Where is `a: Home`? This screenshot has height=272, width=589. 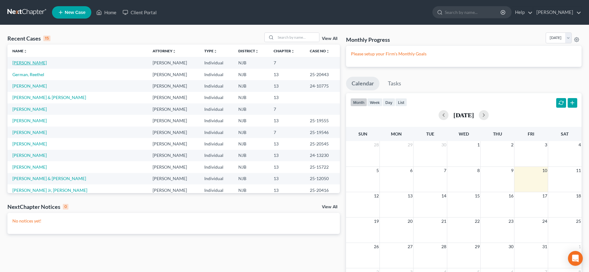
a: Home is located at coordinates (106, 12).